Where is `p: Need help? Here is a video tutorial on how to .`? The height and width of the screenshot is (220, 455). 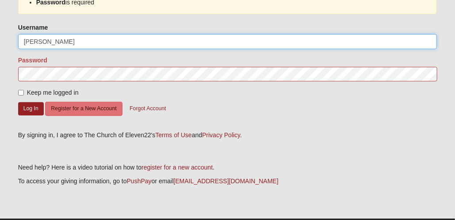 p: Need help? Here is a video tutorial on how to . is located at coordinates (228, 167).